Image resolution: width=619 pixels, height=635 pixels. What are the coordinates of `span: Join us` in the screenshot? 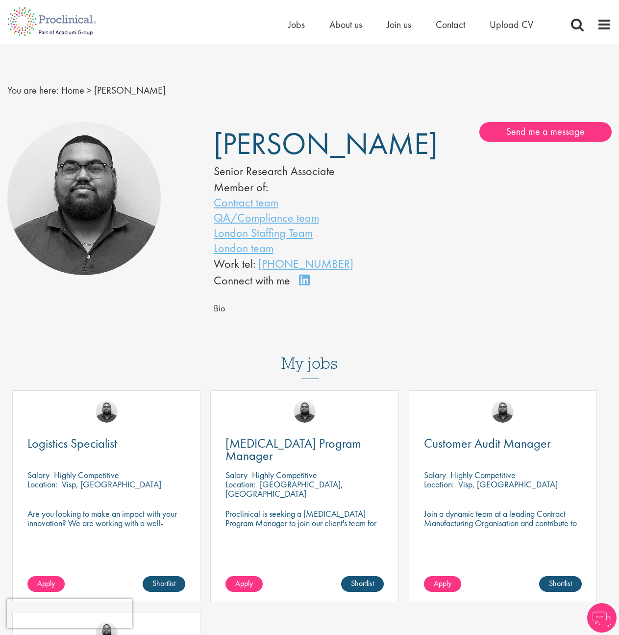 It's located at (399, 25).